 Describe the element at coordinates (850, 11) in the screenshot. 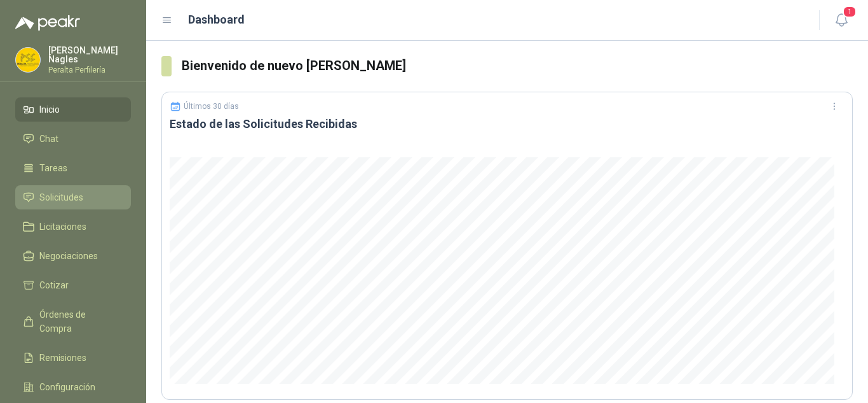

I see `span: 1` at that location.